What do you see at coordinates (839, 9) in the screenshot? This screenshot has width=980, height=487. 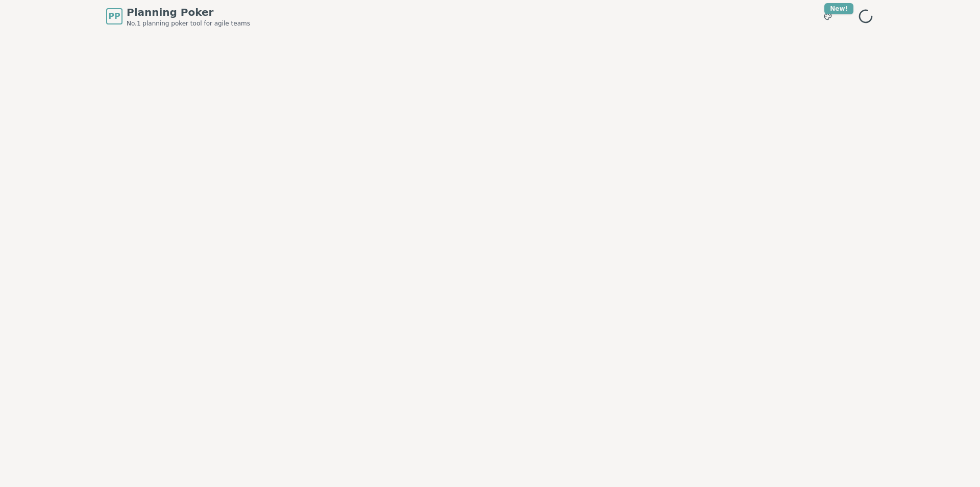 I see `div: New!` at bounding box center [839, 9].